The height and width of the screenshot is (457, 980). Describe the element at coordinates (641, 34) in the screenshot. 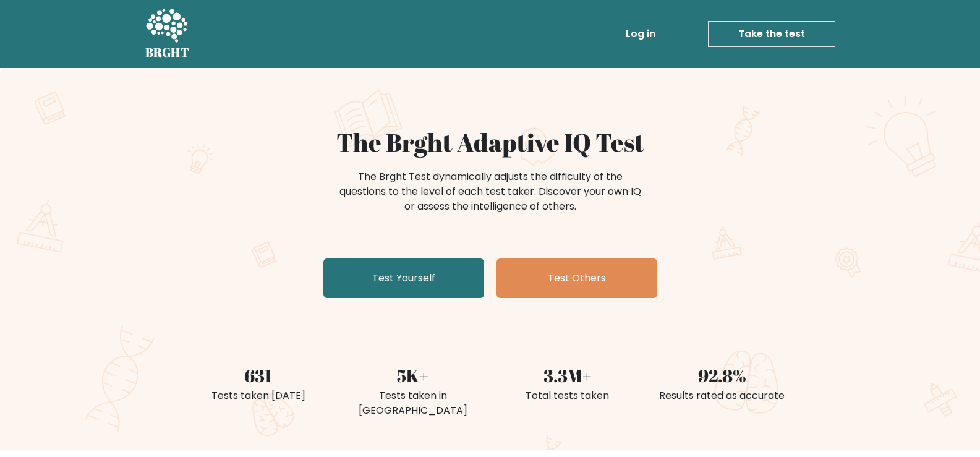

I see `a: Log in` at that location.